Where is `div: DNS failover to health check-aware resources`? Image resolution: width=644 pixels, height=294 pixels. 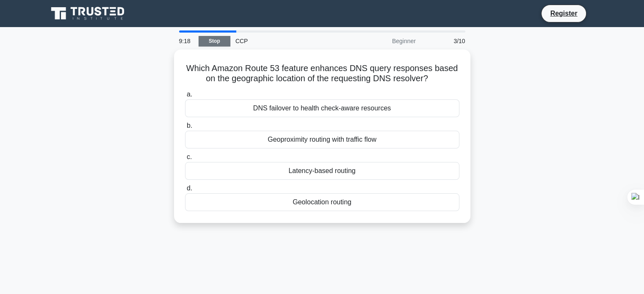
div: DNS failover to health check-aware resources is located at coordinates (322, 108).